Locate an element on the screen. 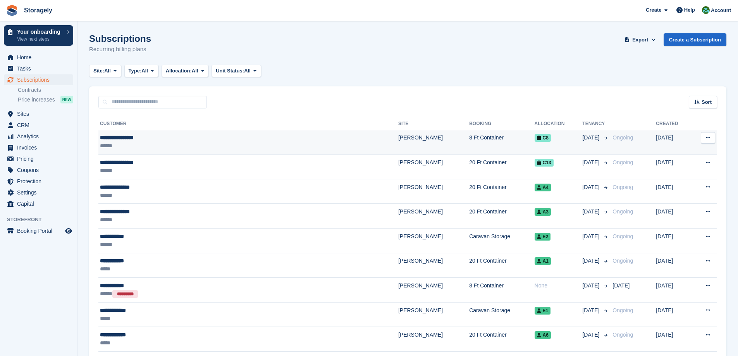 This screenshot has height=356, width=738. span: Price increases is located at coordinates (36, 100).